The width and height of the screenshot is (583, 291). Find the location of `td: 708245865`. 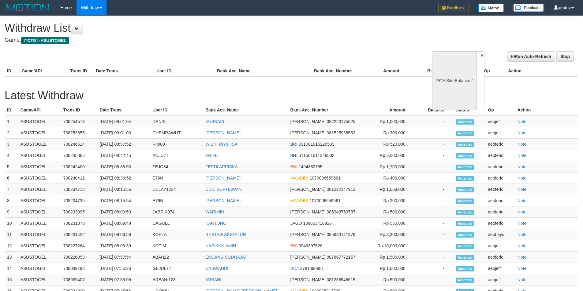

td: 708245865 is located at coordinates (79, 156).